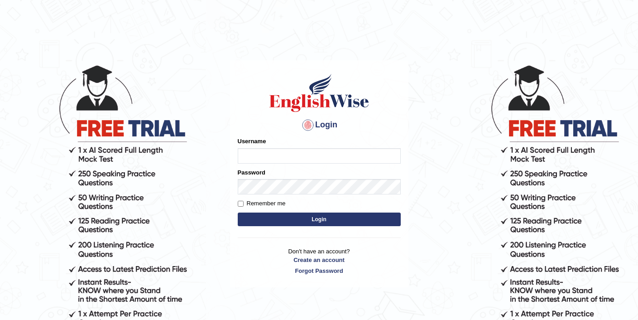 This screenshot has width=638, height=320. Describe the element at coordinates (319, 219) in the screenshot. I see `button: Login` at that location.